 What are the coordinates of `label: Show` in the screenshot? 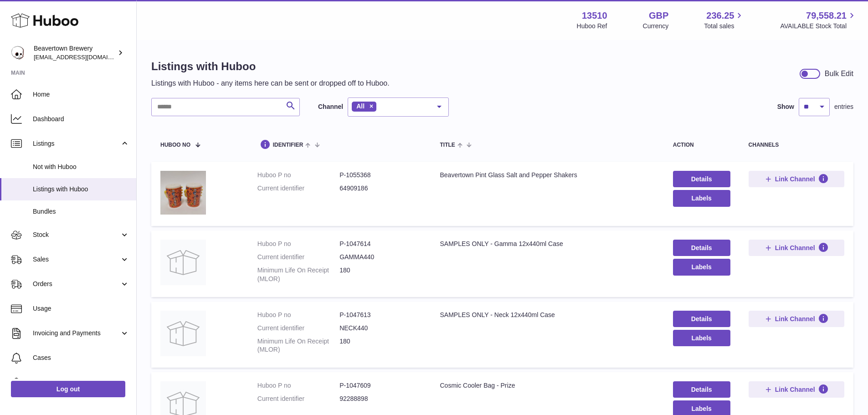 It's located at (786, 107).